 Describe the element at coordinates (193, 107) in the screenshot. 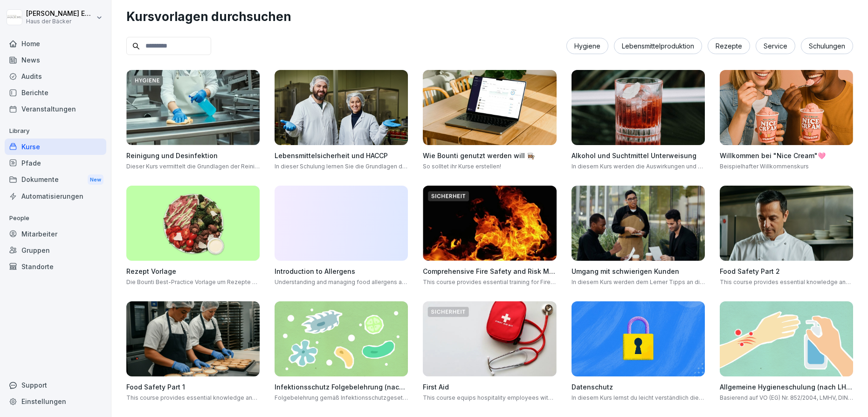

I see `img: hqs2rtymb8uaablm631q6ifx.png` at that location.